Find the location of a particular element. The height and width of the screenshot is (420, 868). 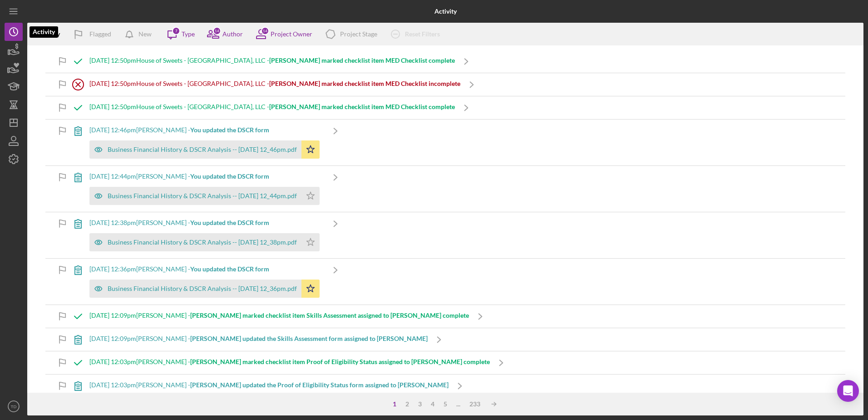

div: Type is located at coordinates (188, 34).